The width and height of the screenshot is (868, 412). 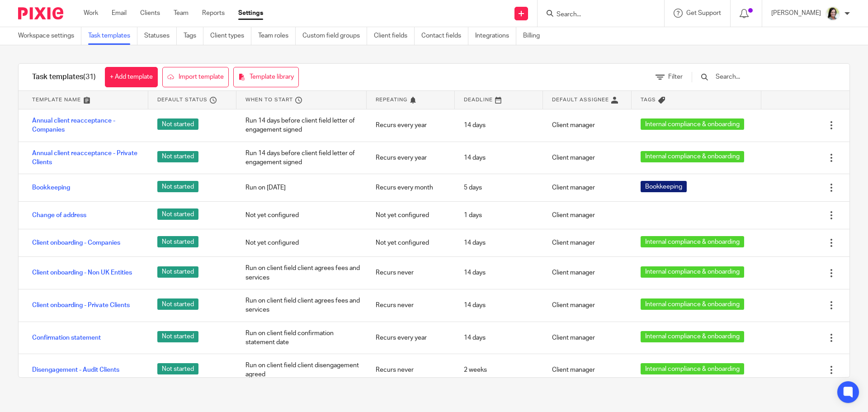 What do you see at coordinates (113, 36) in the screenshot?
I see `a: Task templates` at bounding box center [113, 36].